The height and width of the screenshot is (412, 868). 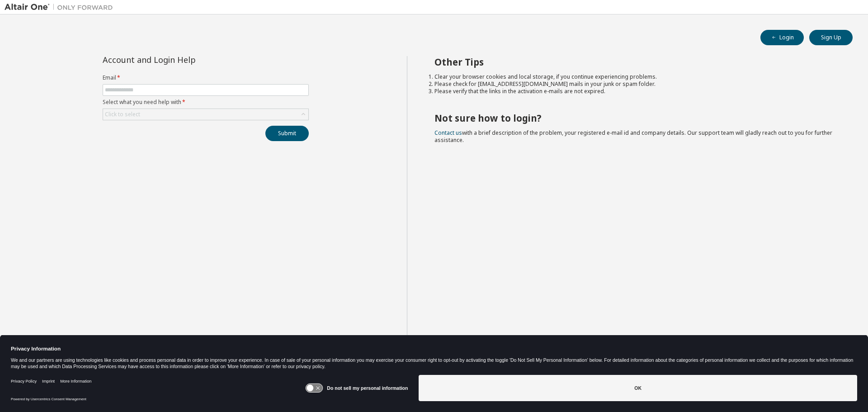 I want to click on img: Altair One, so click(x=61, y=7).